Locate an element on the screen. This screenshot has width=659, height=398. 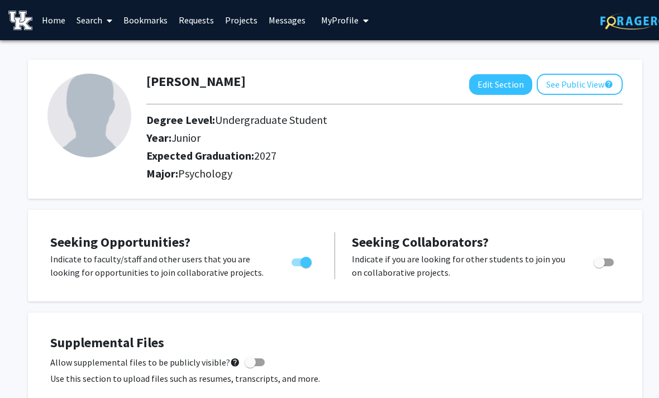
h2: Year: is located at coordinates (346, 138).